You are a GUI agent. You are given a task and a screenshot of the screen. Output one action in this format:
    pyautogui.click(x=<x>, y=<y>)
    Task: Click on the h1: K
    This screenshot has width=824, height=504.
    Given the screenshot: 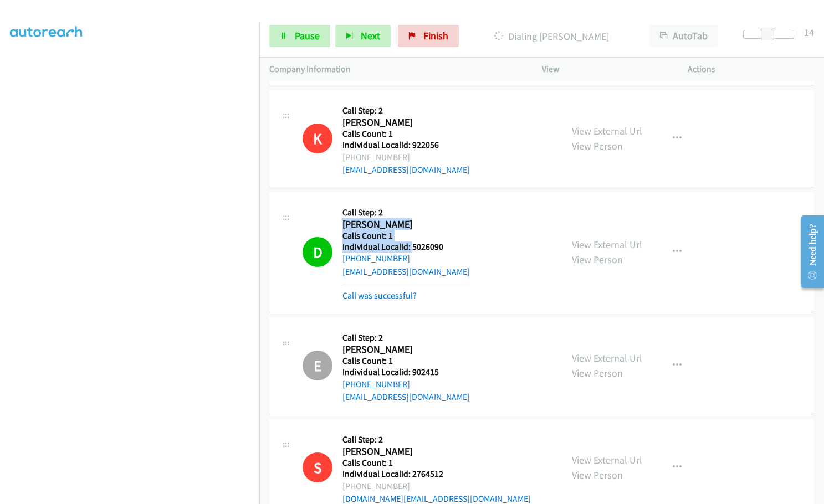 What is the action you would take?
    pyautogui.click(x=317, y=139)
    